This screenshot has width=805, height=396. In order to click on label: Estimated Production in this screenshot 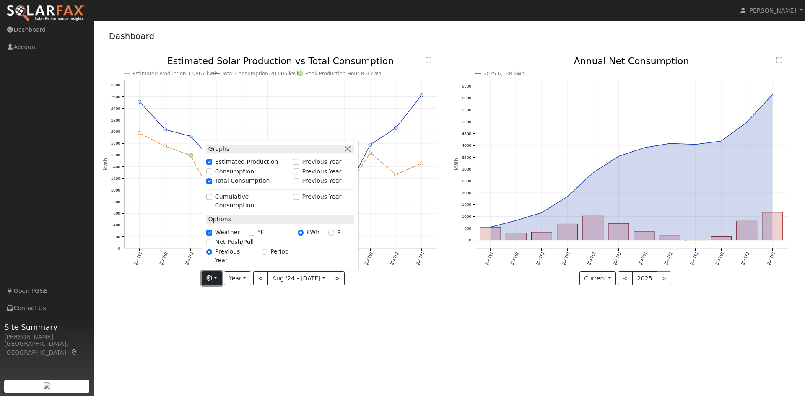, I will do `click(246, 162)`.